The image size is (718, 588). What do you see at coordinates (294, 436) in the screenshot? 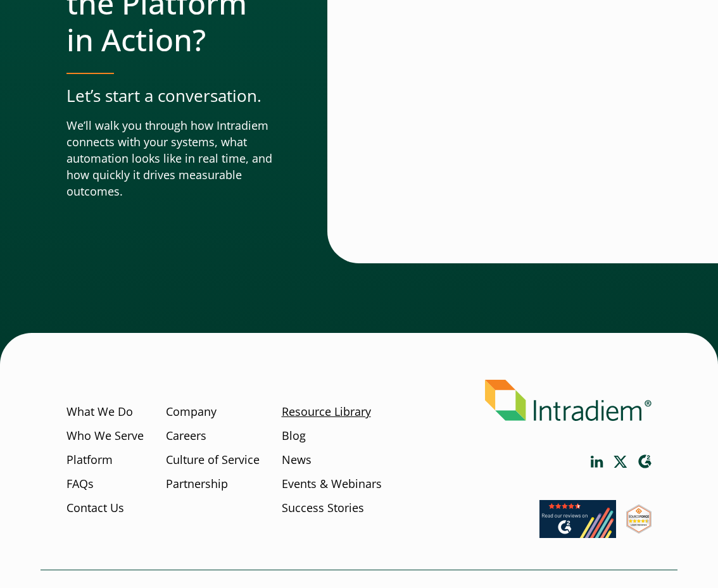
I see `a: Blog` at bounding box center [294, 436].